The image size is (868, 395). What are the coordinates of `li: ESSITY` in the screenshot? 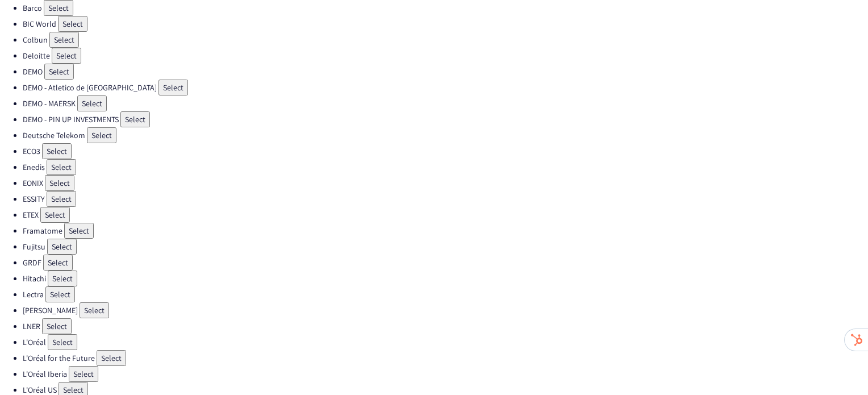 It's located at (445, 199).